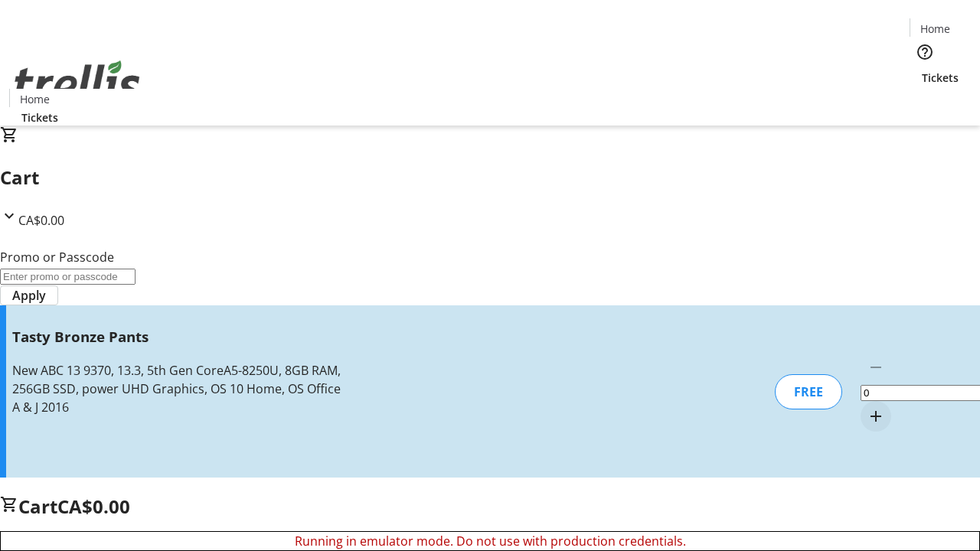  I want to click on span: Apply, so click(29, 295).